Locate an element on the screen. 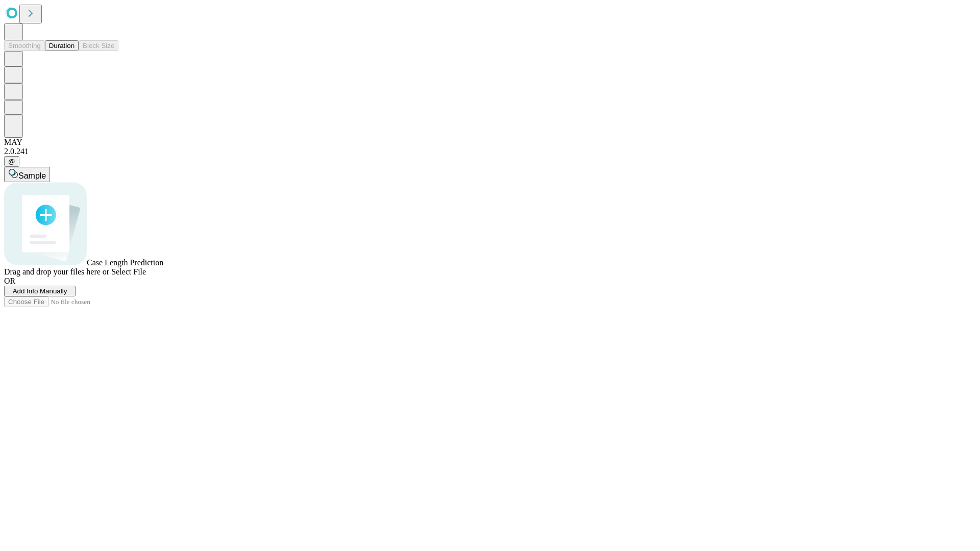 Image resolution: width=980 pixels, height=551 pixels. button: Smoothing is located at coordinates (25, 45).